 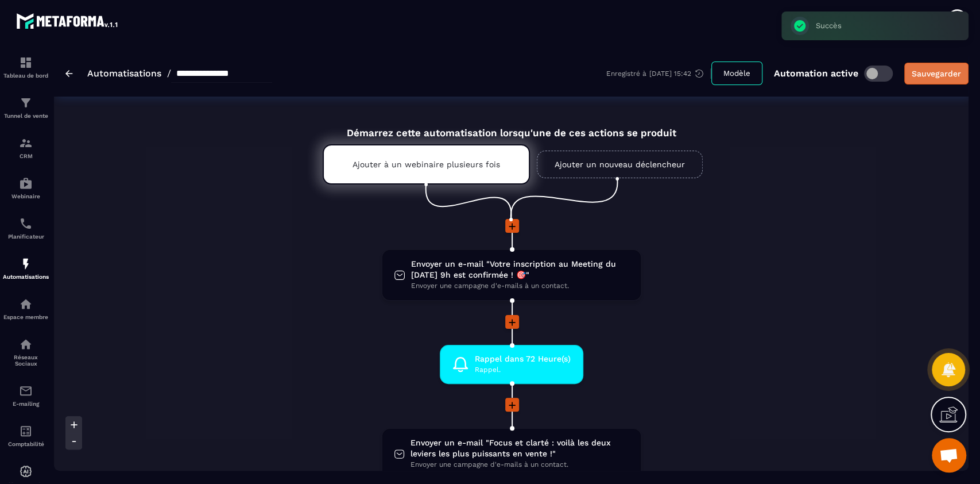 I want to click on img: email, so click(x=26, y=391).